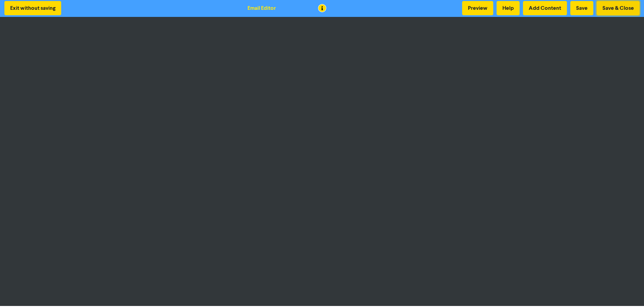 The image size is (644, 308). What do you see at coordinates (262, 8) in the screenshot?
I see `div: Email Editor` at bounding box center [262, 8].